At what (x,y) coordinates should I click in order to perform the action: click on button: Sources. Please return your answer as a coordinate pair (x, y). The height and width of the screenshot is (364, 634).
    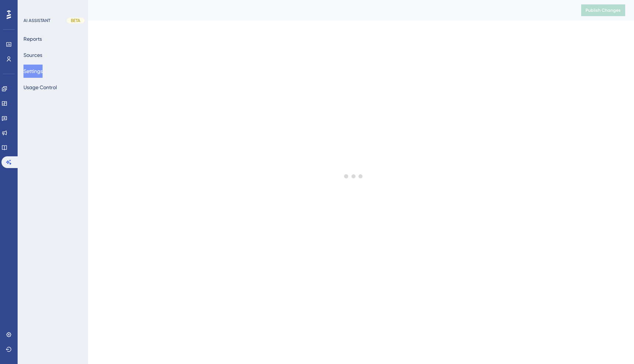
    Looking at the image, I should click on (33, 55).